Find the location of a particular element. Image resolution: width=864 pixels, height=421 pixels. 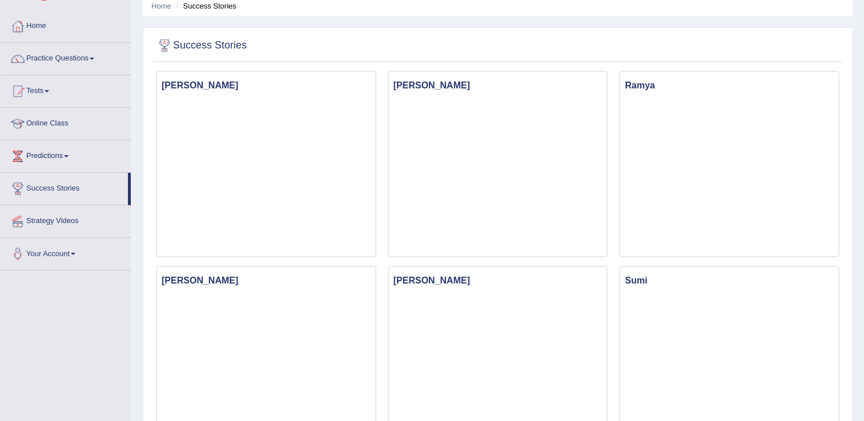

a: Strategy Videos is located at coordinates (66, 220).